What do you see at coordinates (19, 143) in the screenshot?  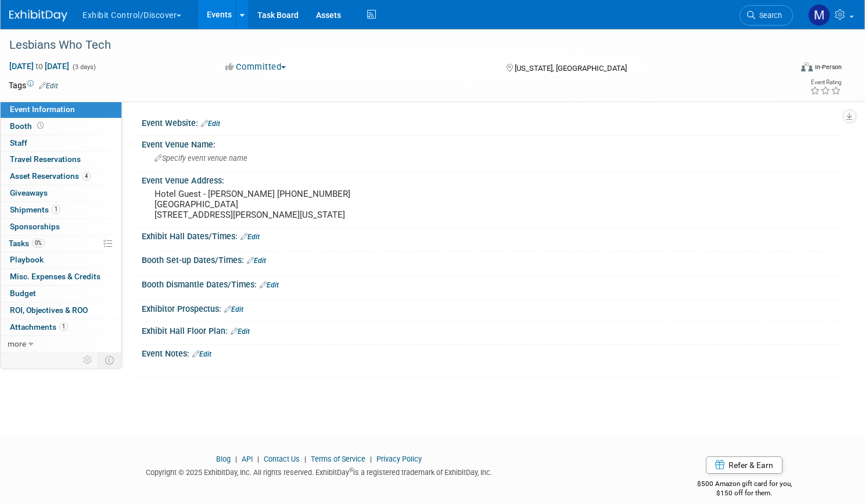 I see `span: Staff` at bounding box center [19, 143].